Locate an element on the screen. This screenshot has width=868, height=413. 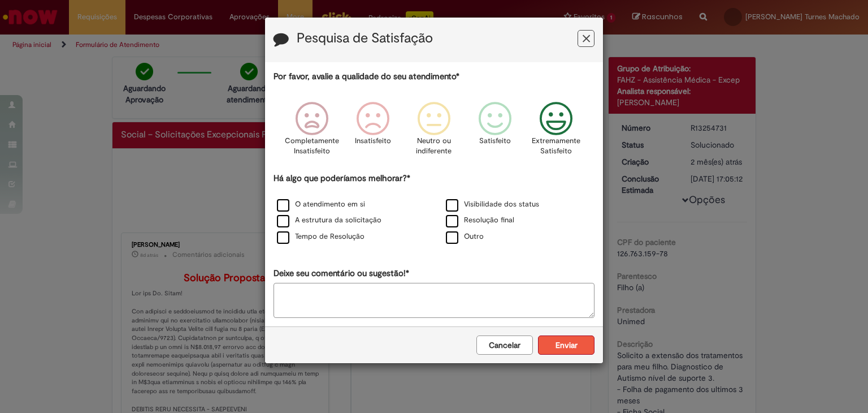
label: Outro is located at coordinates (464, 236).